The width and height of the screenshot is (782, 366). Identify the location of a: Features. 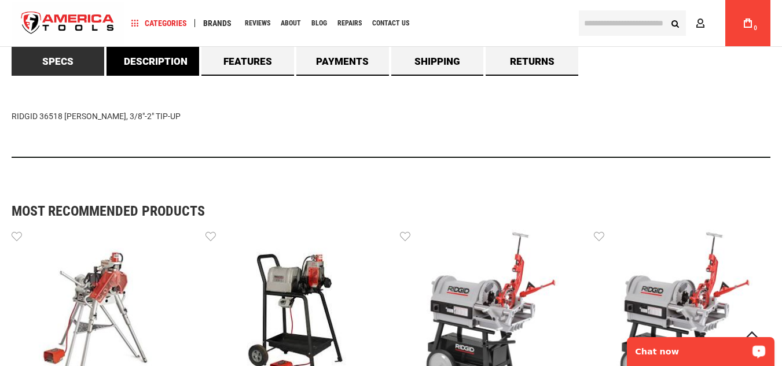
(248, 61).